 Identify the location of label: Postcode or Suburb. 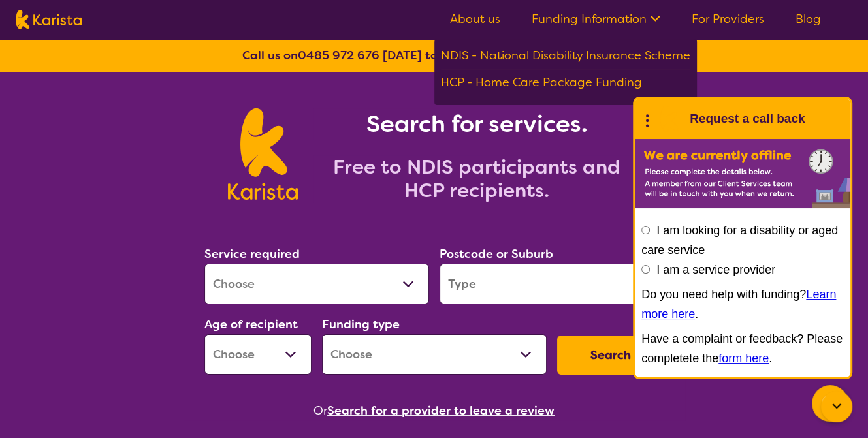
(496, 254).